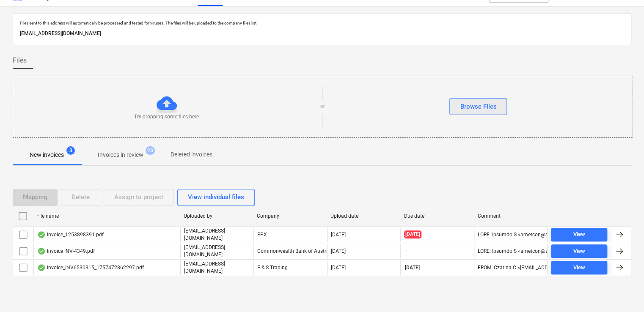 This screenshot has height=312, width=644. I want to click on p: or, so click(322, 107).